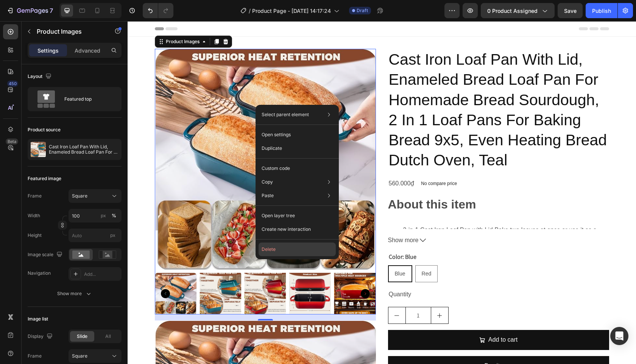 The width and height of the screenshot is (636, 364). What do you see at coordinates (311, 163) in the screenshot?
I see `p: No compare price` at bounding box center [311, 163].